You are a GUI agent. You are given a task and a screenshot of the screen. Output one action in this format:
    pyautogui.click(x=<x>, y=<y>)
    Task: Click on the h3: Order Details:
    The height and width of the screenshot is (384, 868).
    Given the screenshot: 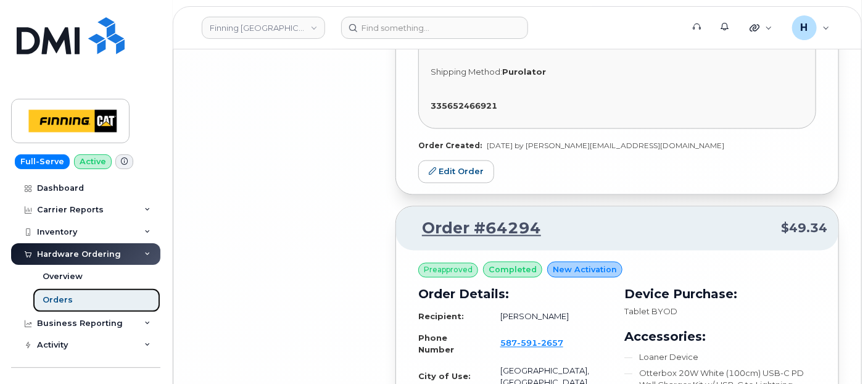 What is the action you would take?
    pyautogui.click(x=514, y=294)
    